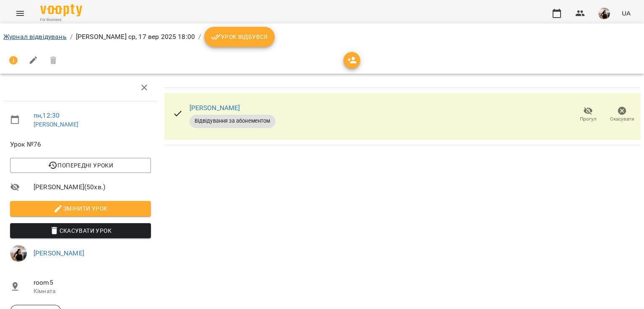 This screenshot has width=644, height=309. Describe the element at coordinates (80, 231) in the screenshot. I see `button: Скасувати Урок` at that location.